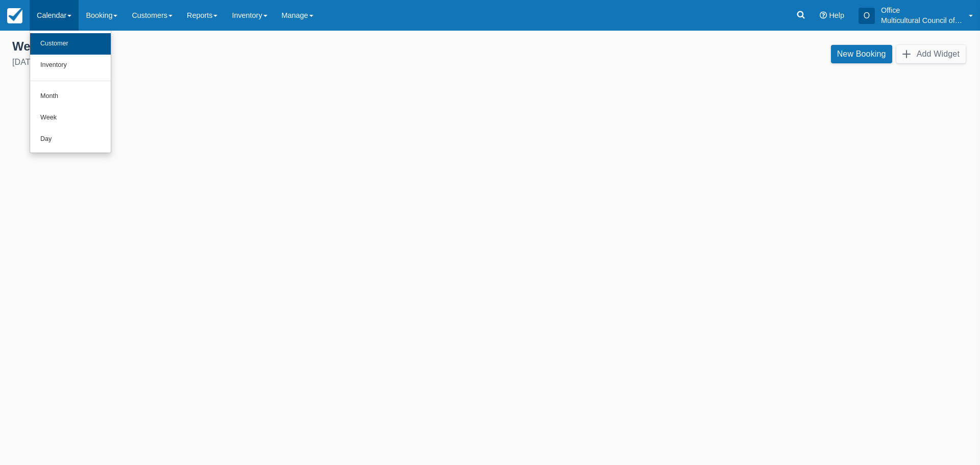 This screenshot has width=980, height=465. I want to click on i: Help, so click(824, 15).